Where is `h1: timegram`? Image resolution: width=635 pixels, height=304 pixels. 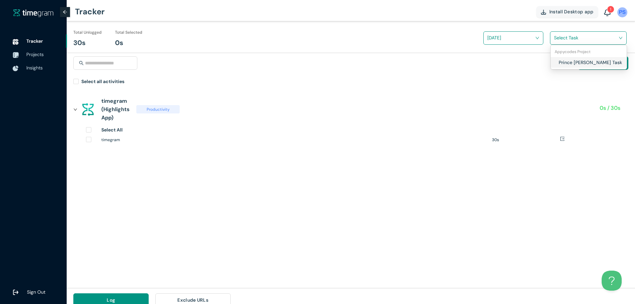 h1: timegram is located at coordinates (294, 140).